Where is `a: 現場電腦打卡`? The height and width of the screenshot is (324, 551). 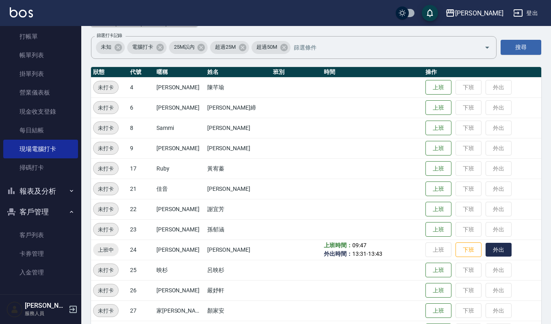
a: 現場電腦打卡 is located at coordinates (41, 149).